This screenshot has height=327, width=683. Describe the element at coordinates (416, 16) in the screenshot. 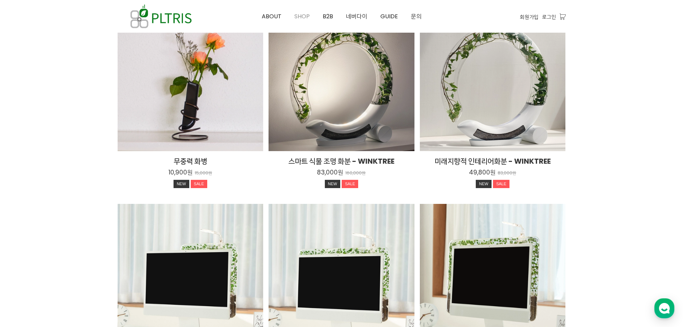

I see `a: 문의` at that location.